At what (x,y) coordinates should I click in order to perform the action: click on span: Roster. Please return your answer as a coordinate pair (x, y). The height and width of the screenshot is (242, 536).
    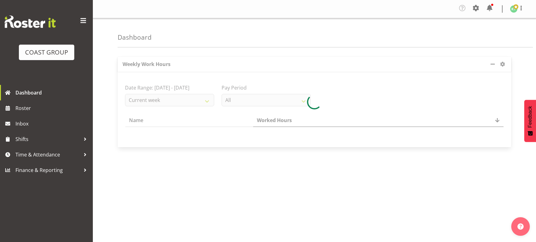
    Looking at the image, I should click on (53, 108).